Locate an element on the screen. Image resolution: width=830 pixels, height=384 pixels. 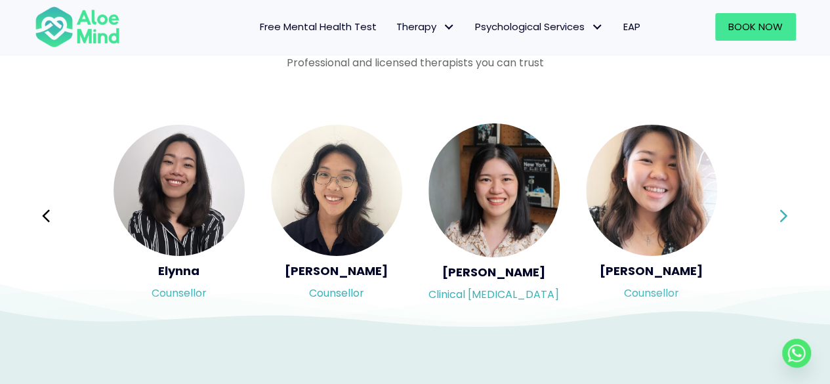
span: Book Now is located at coordinates (755, 26).